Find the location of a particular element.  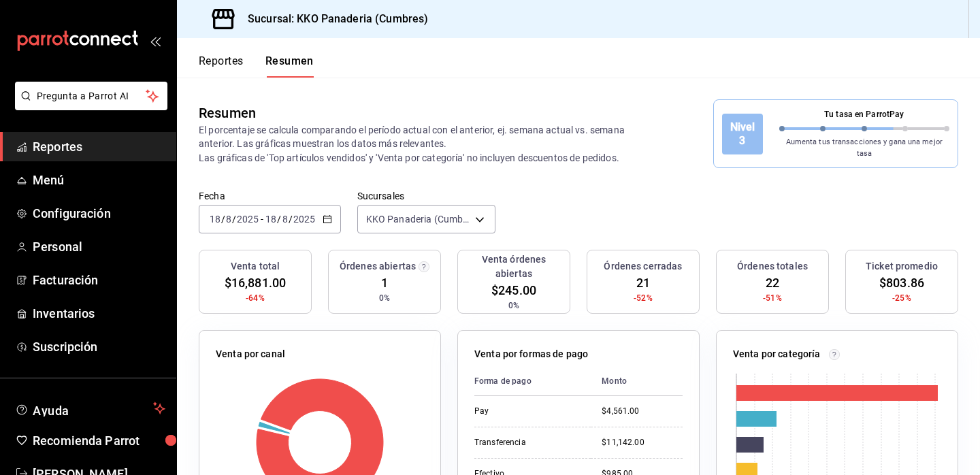

span: -64% is located at coordinates (255, 298).